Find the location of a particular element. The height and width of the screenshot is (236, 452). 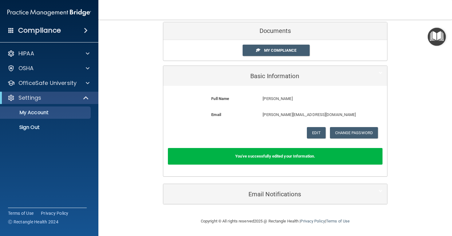

p: Sign Out is located at coordinates (46, 127).